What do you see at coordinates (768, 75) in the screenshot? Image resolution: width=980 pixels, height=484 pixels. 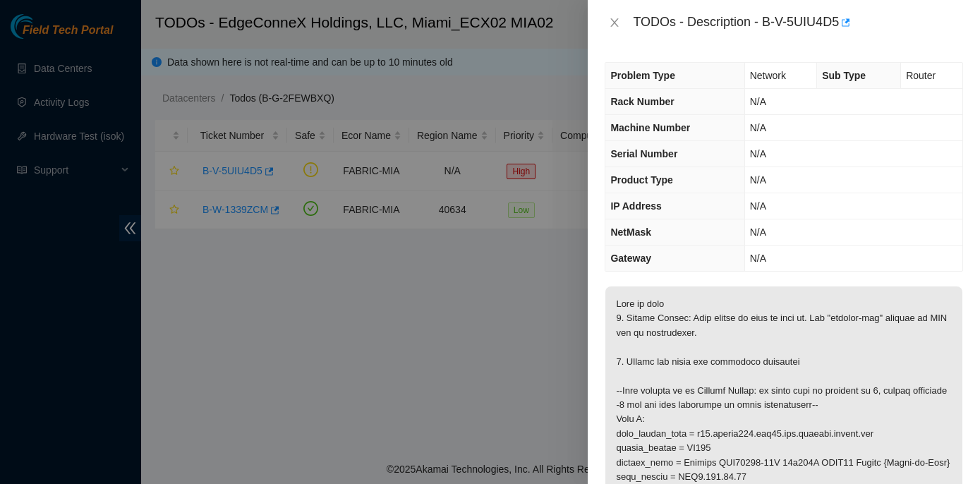 I see `span: Network` at bounding box center [768, 75].